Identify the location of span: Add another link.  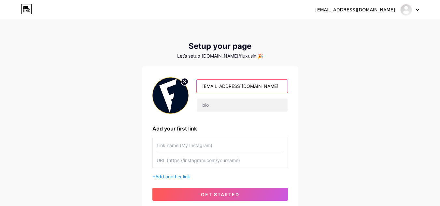
(173, 176).